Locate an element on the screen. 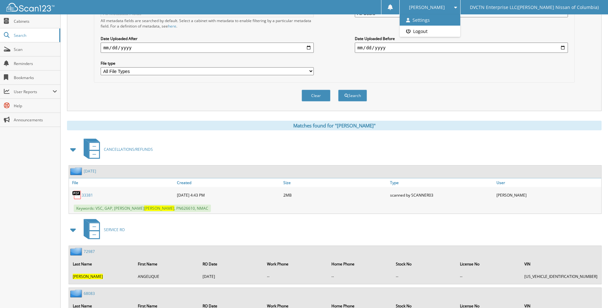 The height and width of the screenshot is (308, 608). th: VIN is located at coordinates (561, 264).